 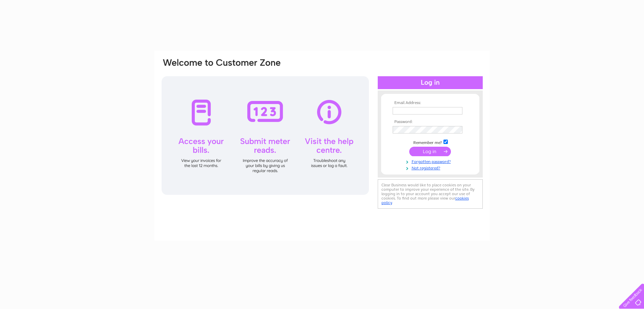 I want to click on a: Not registered?, so click(x=431, y=168).